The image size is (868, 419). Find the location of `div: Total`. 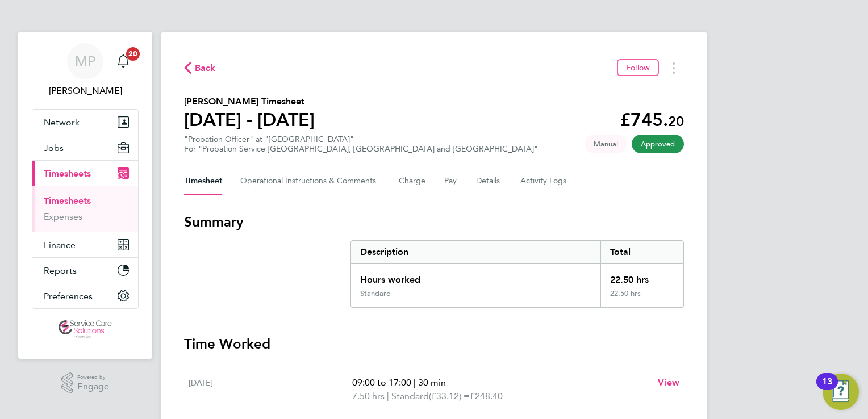

div: Total is located at coordinates (642, 252).